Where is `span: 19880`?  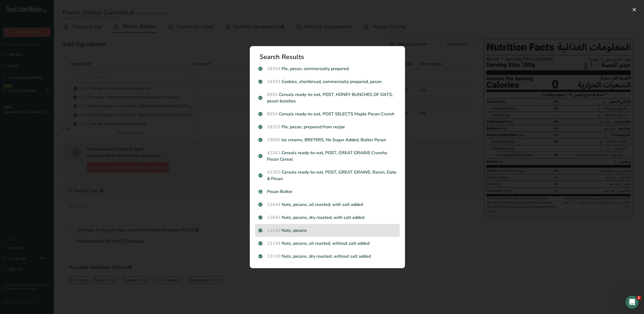
span: 19880 is located at coordinates (274, 140).